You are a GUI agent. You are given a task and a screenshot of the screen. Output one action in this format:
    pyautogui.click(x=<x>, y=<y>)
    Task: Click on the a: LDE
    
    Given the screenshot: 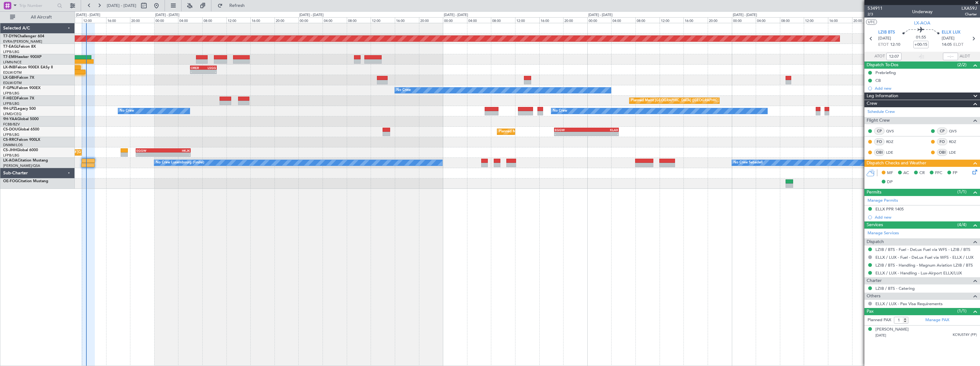 What is the action you would take?
    pyautogui.click(x=955, y=152)
    